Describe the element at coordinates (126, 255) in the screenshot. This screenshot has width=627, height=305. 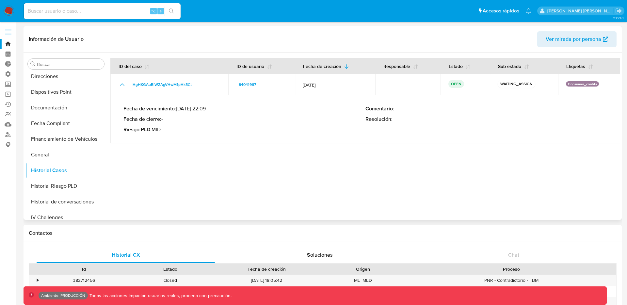
I see `span: Historial CX` at that location.